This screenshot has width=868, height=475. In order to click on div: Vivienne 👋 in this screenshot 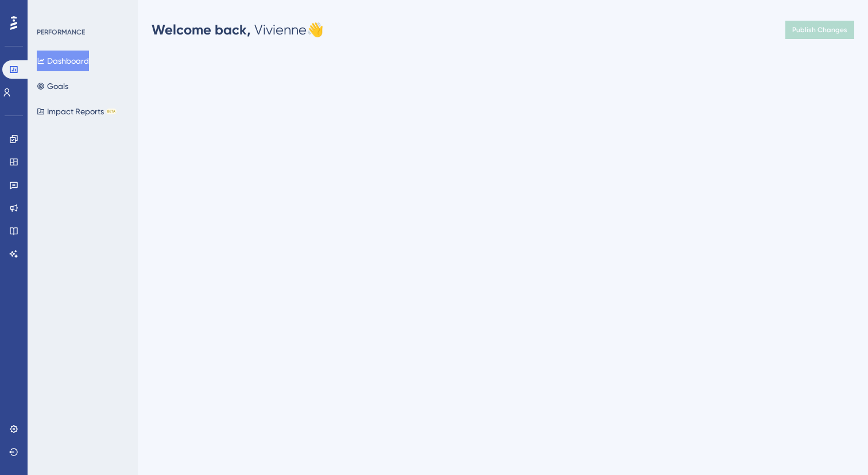, I will do `click(238, 30)`.